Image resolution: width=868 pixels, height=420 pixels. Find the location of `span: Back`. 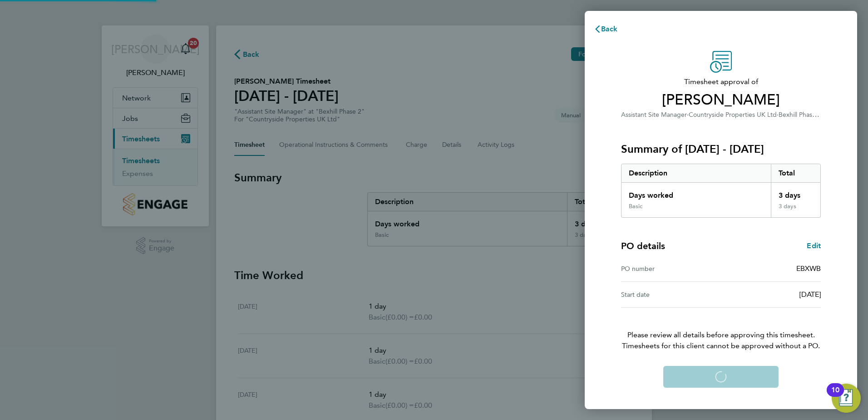

span: Back is located at coordinates (609, 29).